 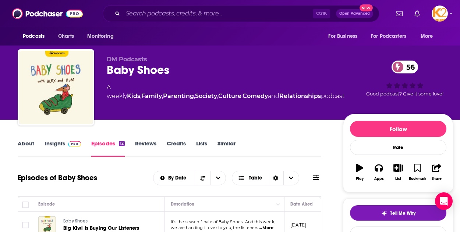 What do you see at coordinates (108, 149) in the screenshot?
I see `a: Episodes12` at bounding box center [108, 149].